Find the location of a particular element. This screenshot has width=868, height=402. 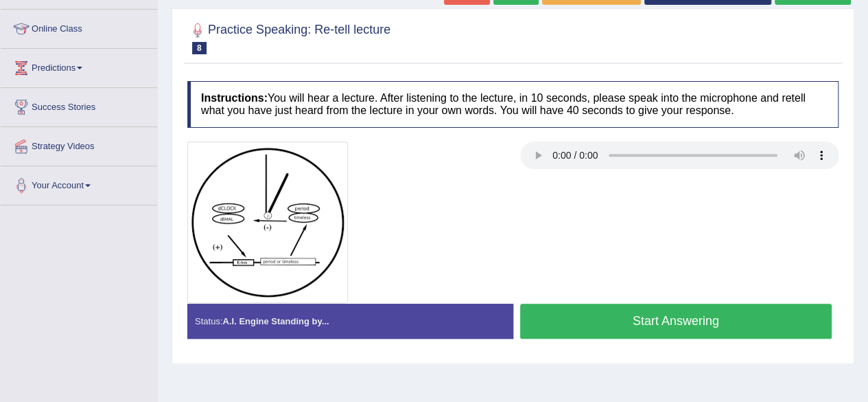

a: Predictions is located at coordinates (78, 66).